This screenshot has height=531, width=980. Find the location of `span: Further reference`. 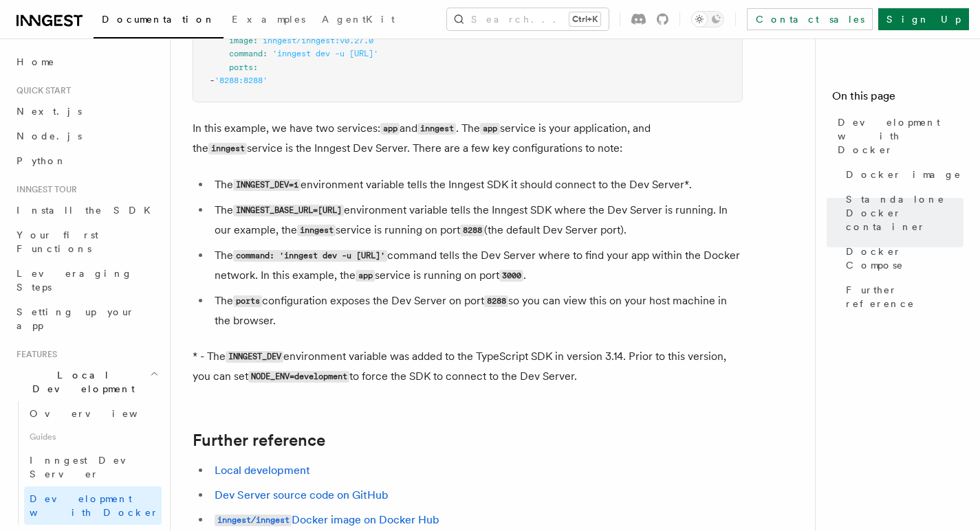

span: Further reference is located at coordinates (904, 297).